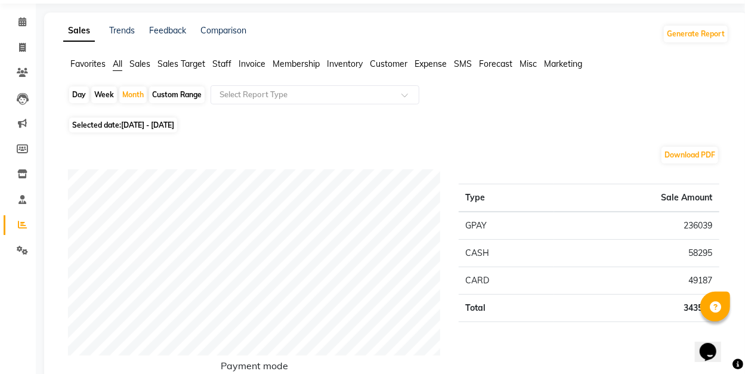 Image resolution: width=745 pixels, height=374 pixels. Describe the element at coordinates (637, 308) in the screenshot. I see `td: 343521` at that location.